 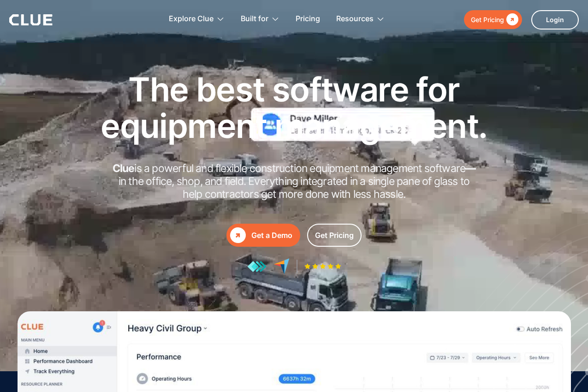 What do you see at coordinates (255, 19) in the screenshot?
I see `div: Built for` at bounding box center [255, 19].